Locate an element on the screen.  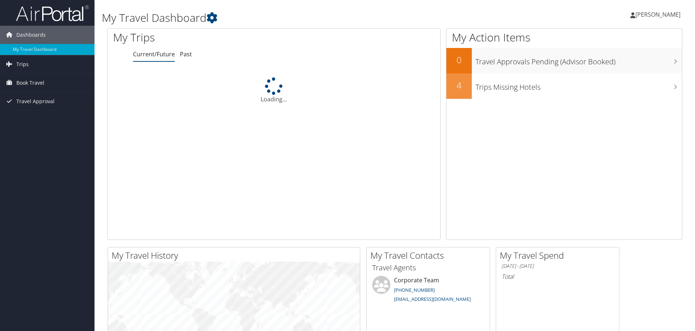
h3: Travel Approvals Pending (Advisor Booked) is located at coordinates (579, 60).